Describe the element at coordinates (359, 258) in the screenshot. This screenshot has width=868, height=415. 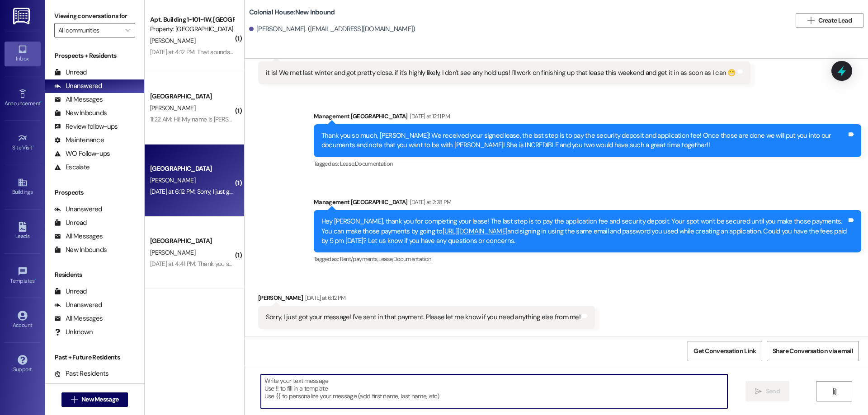
I see `span: Rent/payments ,` at that location.